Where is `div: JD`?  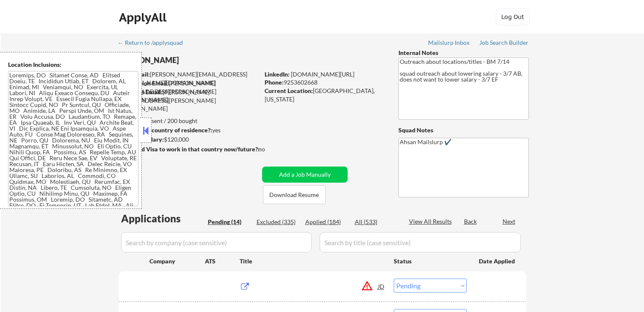
div: JD is located at coordinates (381, 287).